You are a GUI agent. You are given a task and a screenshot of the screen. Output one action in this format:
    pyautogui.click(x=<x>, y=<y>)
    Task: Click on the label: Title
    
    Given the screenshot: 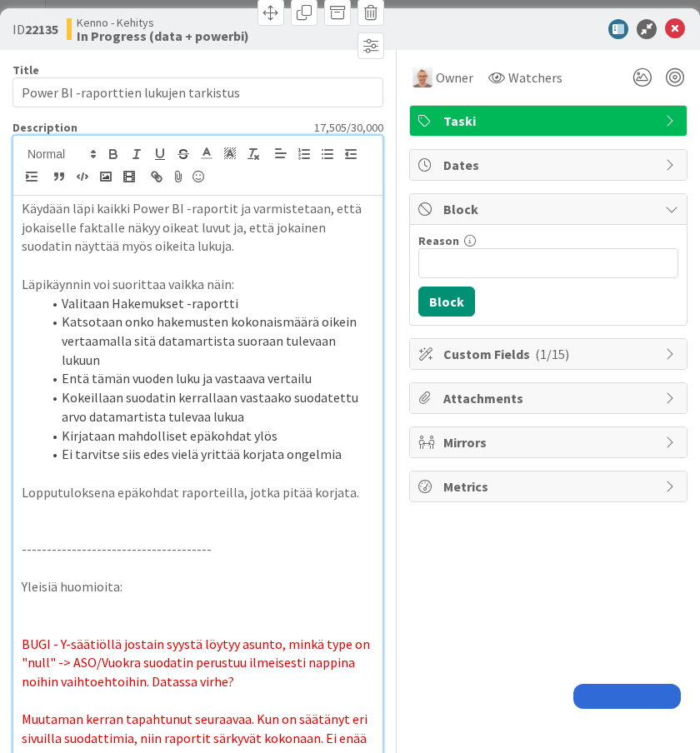 What is the action you would take?
    pyautogui.click(x=26, y=70)
    